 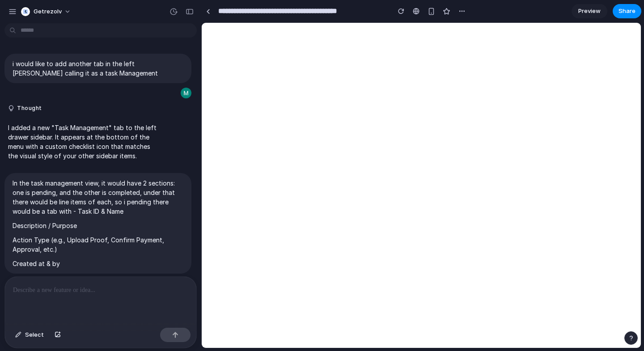 What do you see at coordinates (34, 335) in the screenshot?
I see `span: Select` at bounding box center [34, 335].